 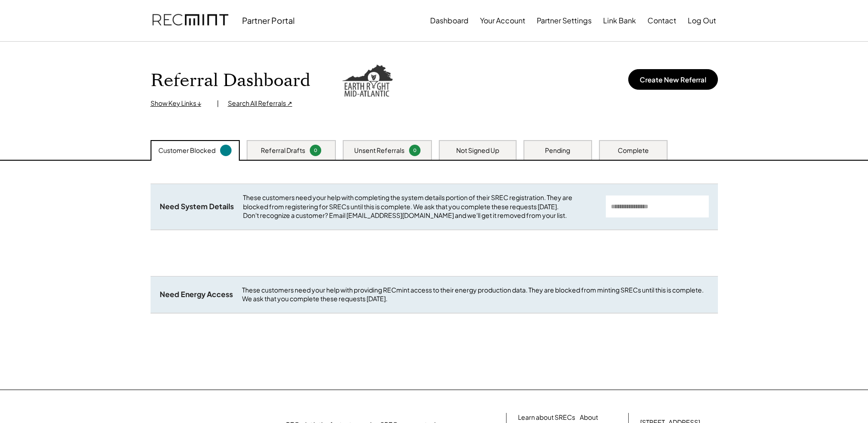 I want to click on a: Learn about SRECs, so click(x=547, y=418).